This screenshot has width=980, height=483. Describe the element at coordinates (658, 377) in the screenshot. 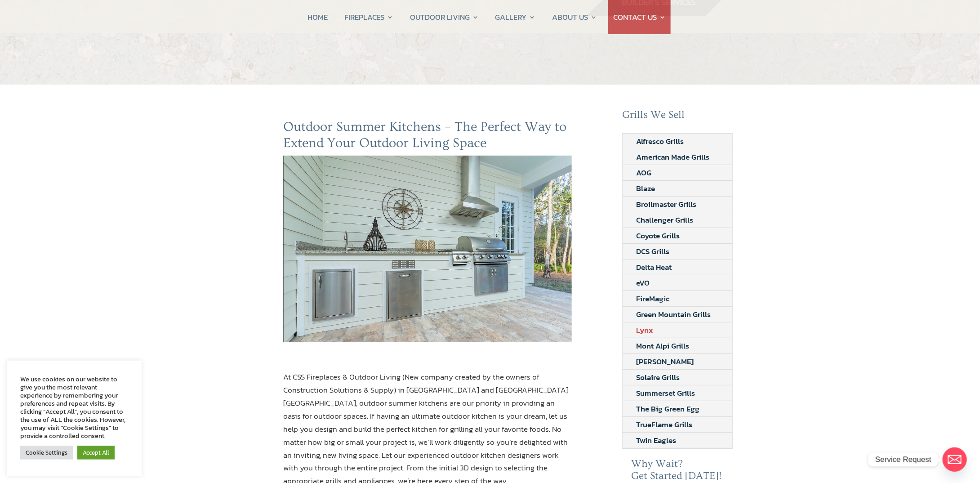

I see `a: Solaire Grills` at that location.